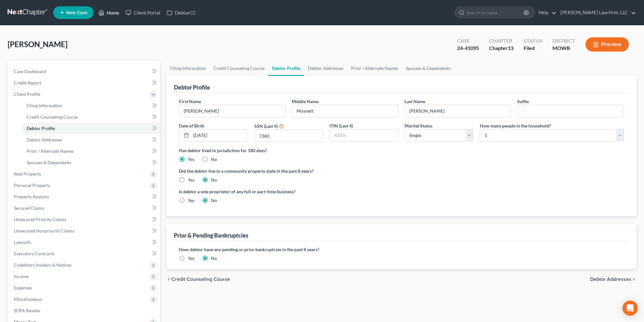 The width and height of the screenshot is (644, 322). I want to click on a: Executory Contracts, so click(84, 254).